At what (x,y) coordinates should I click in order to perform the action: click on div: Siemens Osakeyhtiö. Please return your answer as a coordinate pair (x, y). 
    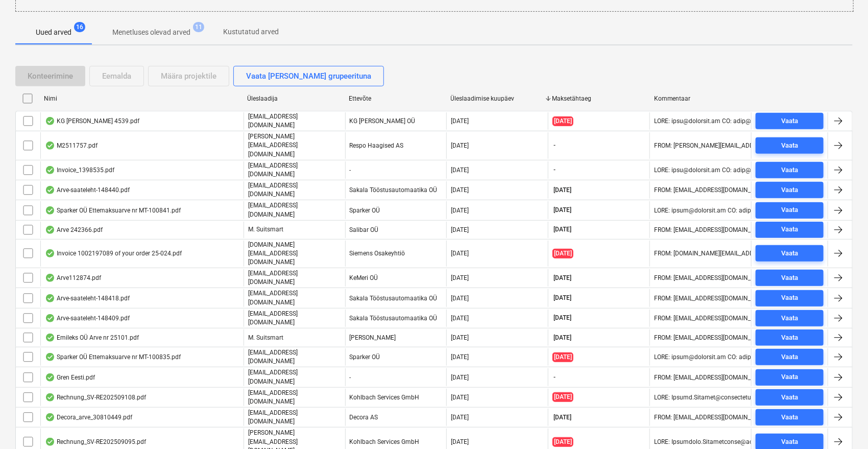
    Looking at the image, I should click on (395, 253).